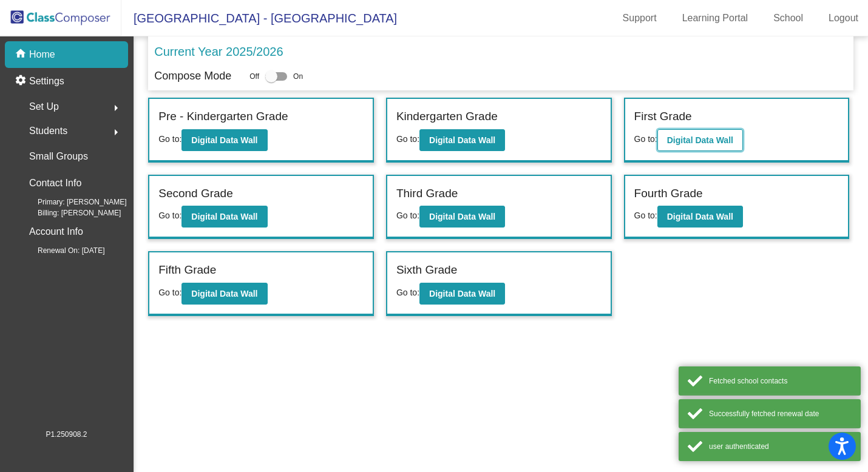  What do you see at coordinates (22, 82) in the screenshot?
I see `mat-icon: settings` at bounding box center [22, 82].